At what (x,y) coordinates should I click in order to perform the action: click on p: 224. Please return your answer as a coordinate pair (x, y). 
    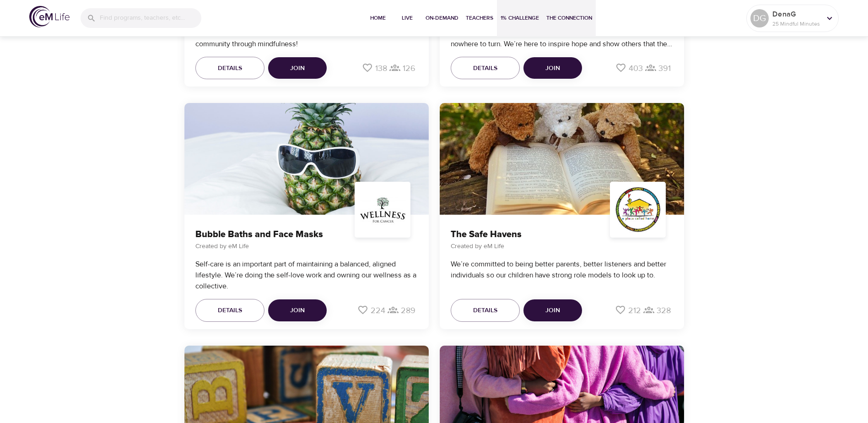
    Looking at the image, I should click on (378, 310).